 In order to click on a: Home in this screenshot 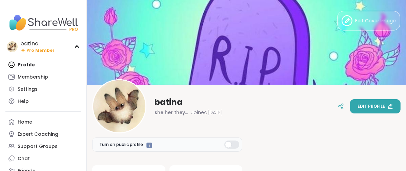, I will do `click(43, 122)`.